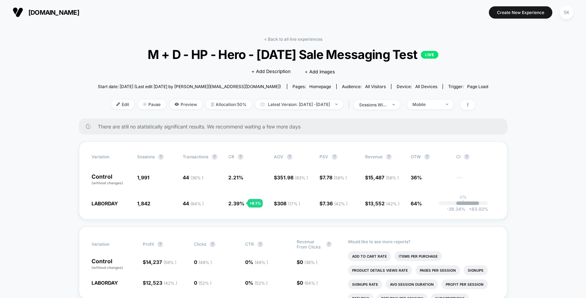  I want to click on span: ( 36 % ), so click(197, 178).